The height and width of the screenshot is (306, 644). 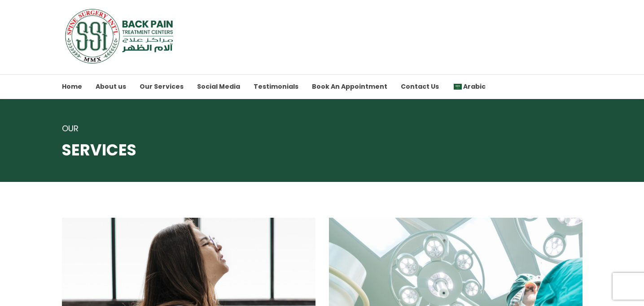 What do you see at coordinates (322, 129) in the screenshot?
I see `div: OUR` at bounding box center [322, 129].